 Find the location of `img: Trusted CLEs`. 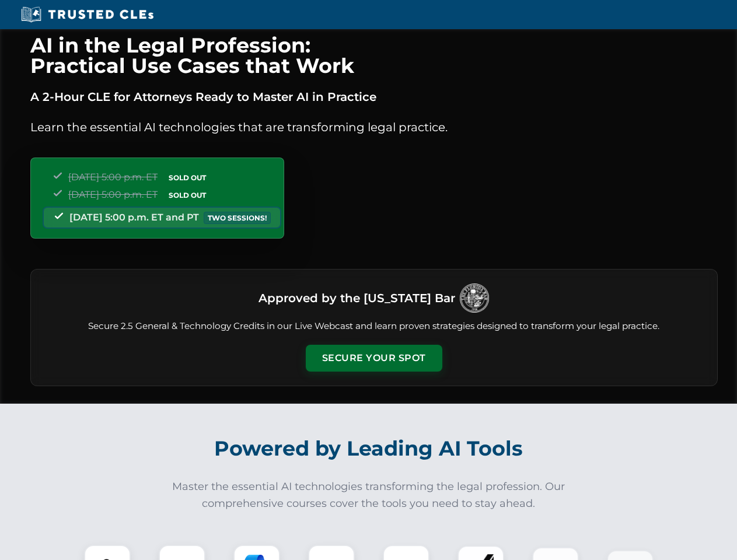

img: Trusted CLEs is located at coordinates (87, 14).